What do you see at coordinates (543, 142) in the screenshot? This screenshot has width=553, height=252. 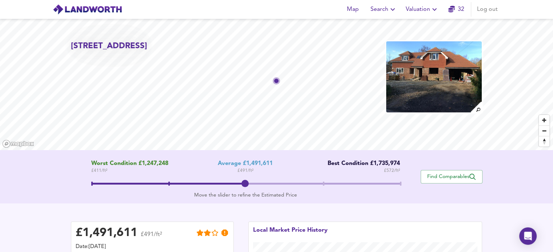 I see `span: Reset bearing to north` at bounding box center [543, 142].